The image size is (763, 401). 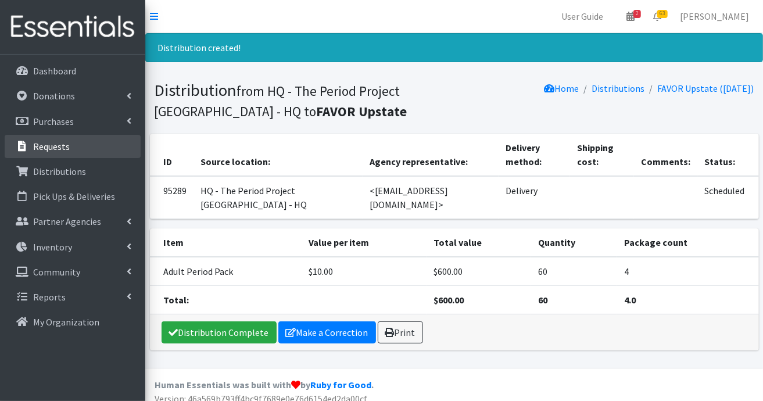 I want to click on th: Shipping cost:, so click(x=602, y=155).